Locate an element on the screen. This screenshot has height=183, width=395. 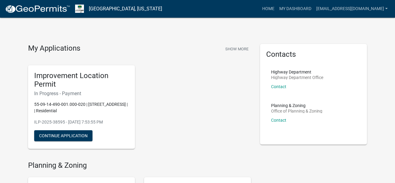
h5: Improvement Location Permit is located at coordinates (81, 80).